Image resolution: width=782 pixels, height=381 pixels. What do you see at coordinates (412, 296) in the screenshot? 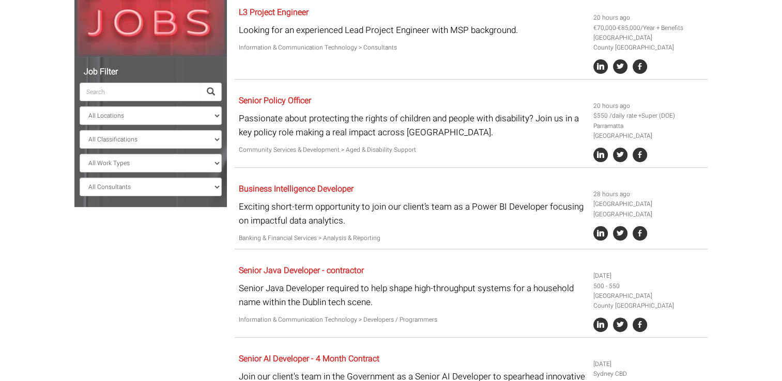
I see `p: Senior Java Developer required to help shape high-throughput systems for a household name within ...` at bounding box center [412, 296].